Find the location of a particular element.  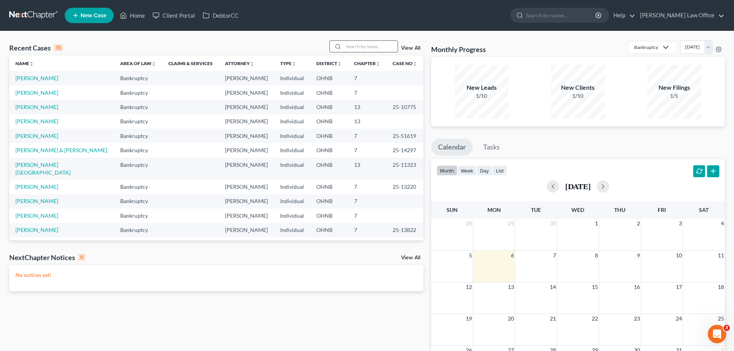

span: 30 is located at coordinates (553, 223).